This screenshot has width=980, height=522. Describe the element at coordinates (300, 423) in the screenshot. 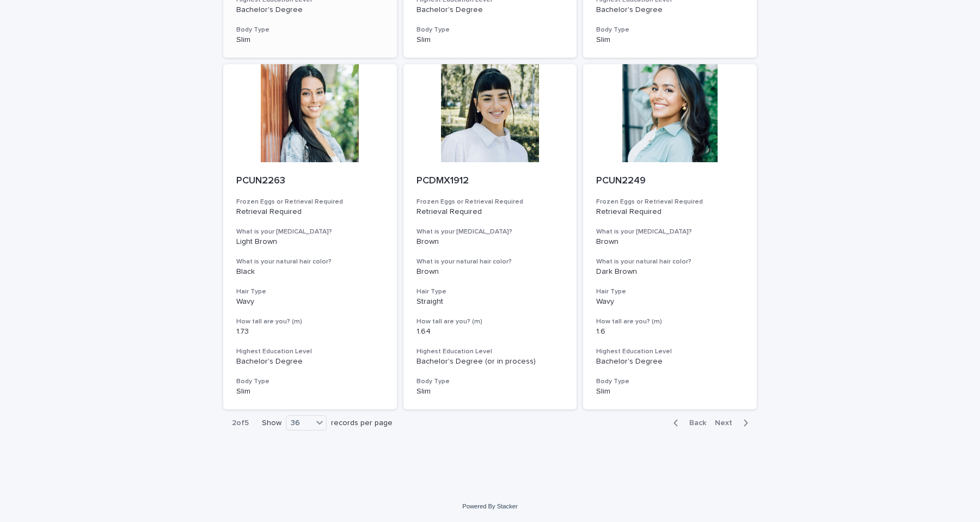

I see `div: 36` at that location.